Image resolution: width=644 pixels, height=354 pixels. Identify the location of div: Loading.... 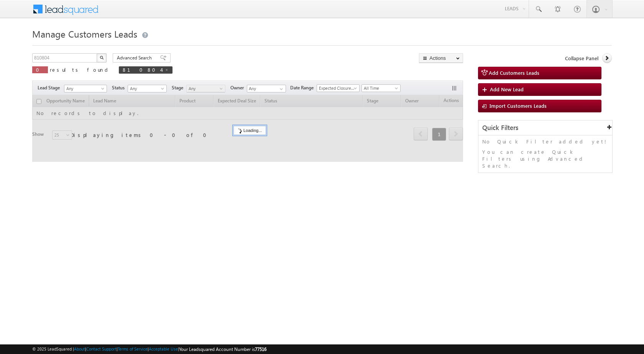
(249, 131).